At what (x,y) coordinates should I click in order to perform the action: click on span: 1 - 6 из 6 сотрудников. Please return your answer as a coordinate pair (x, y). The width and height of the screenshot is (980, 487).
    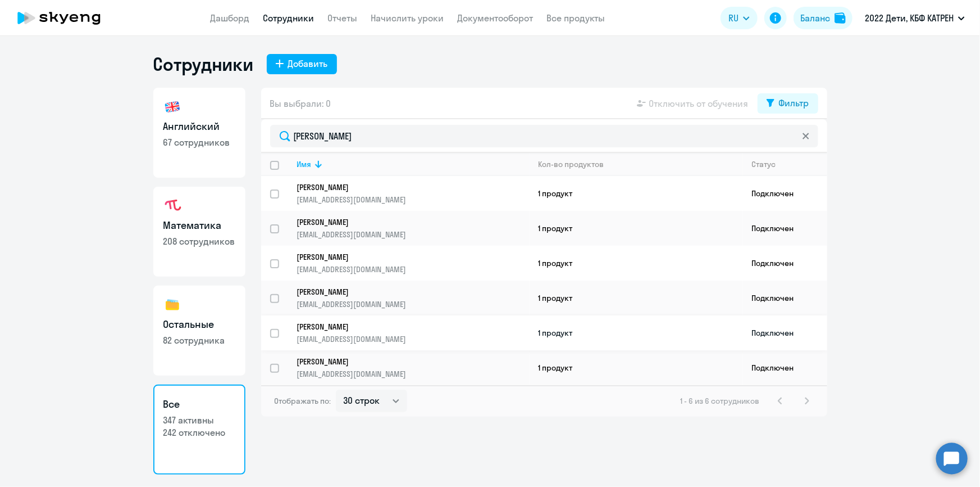
    Looking at the image, I should click on (719, 400).